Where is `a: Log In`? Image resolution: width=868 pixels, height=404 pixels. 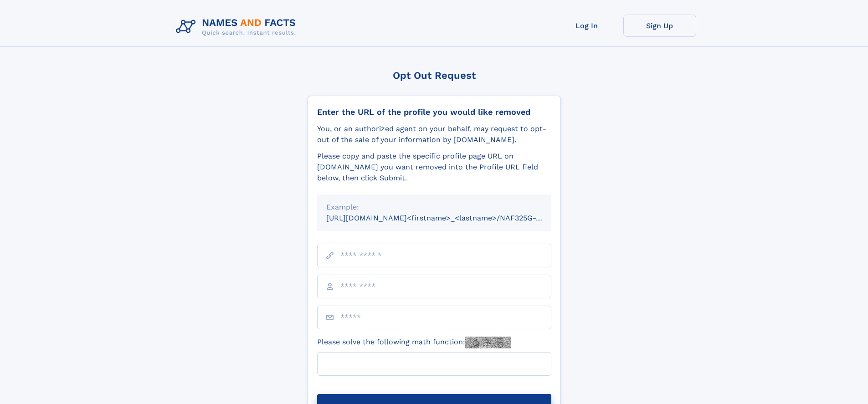
a: Log In is located at coordinates (587, 25).